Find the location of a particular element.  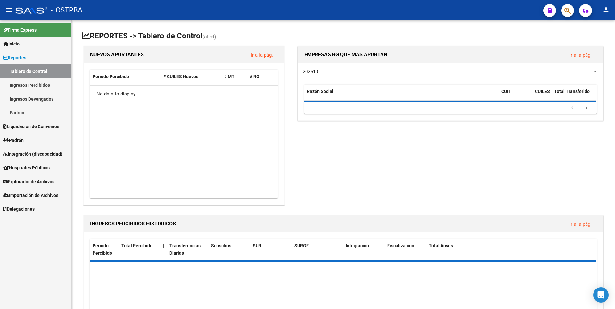

span: INGRESOS PERCIBIDOS HISTORICOS is located at coordinates (133, 224).